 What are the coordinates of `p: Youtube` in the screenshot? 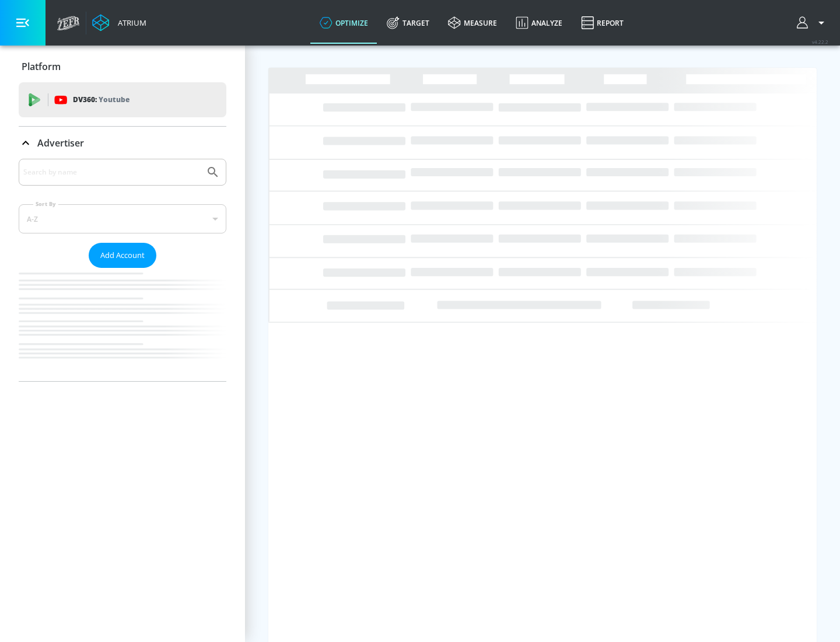 It's located at (114, 99).